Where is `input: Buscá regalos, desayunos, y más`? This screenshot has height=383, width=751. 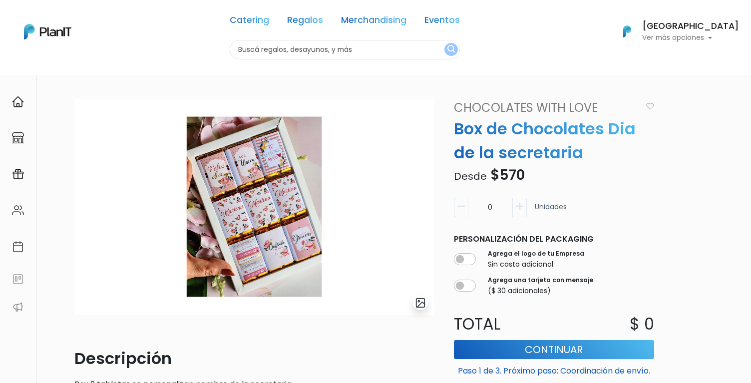
input: Buscá regalos, desayunos, y más is located at coordinates (344, 49).